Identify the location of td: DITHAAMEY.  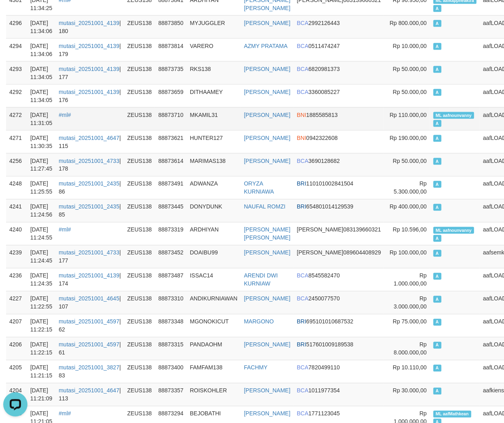
(214, 96).